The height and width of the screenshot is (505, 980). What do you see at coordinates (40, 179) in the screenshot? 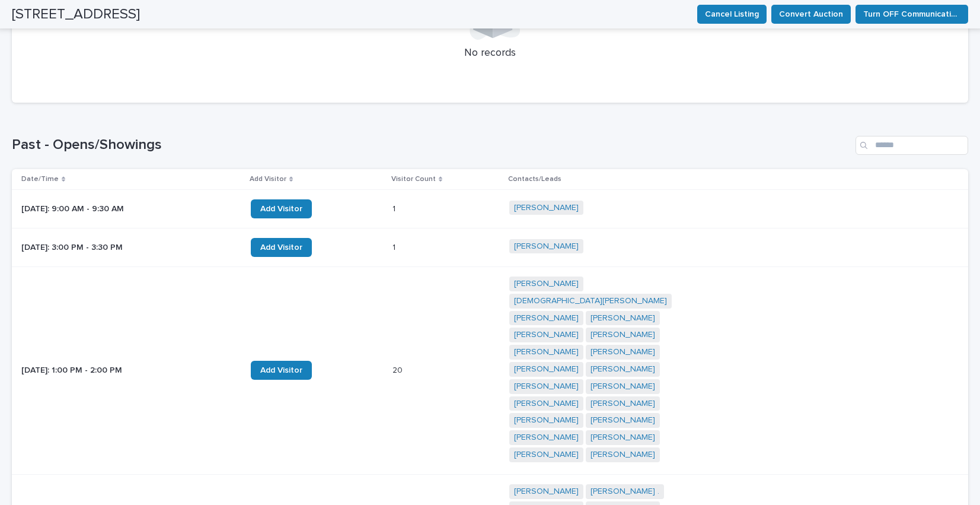
I see `p: Date/Time` at bounding box center [40, 179].